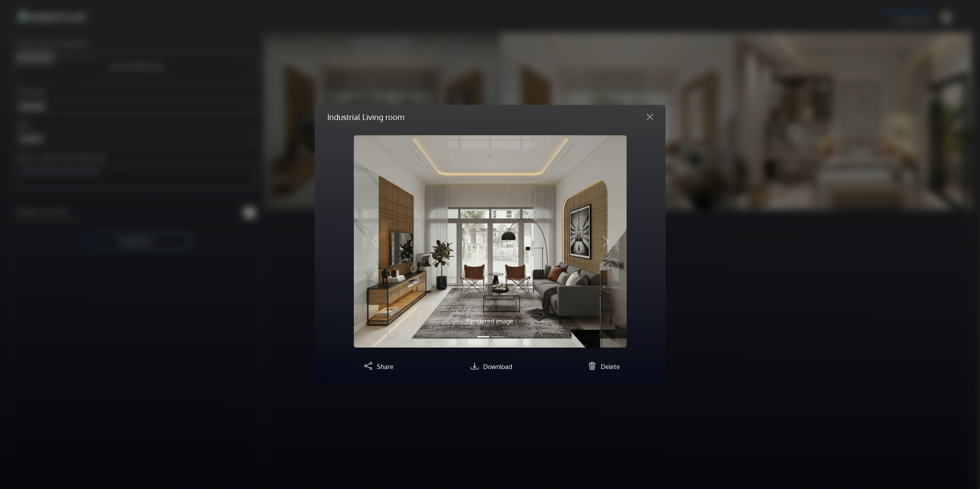 The width and height of the screenshot is (980, 489). I want to click on a: Download, so click(490, 367).